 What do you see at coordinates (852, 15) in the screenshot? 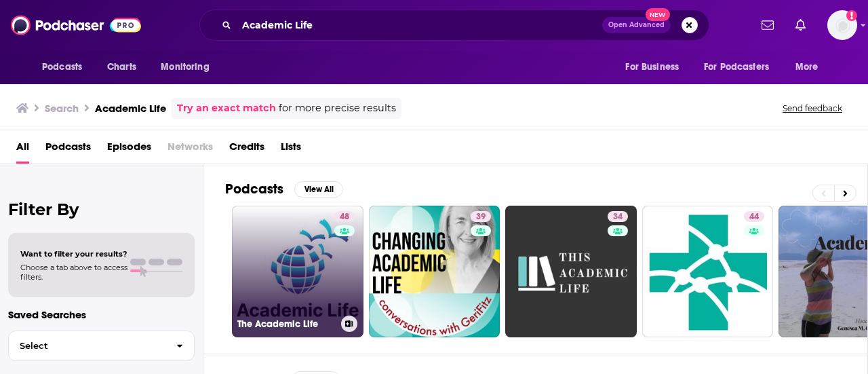
I see `svg: Add a profile image` at bounding box center [852, 15].